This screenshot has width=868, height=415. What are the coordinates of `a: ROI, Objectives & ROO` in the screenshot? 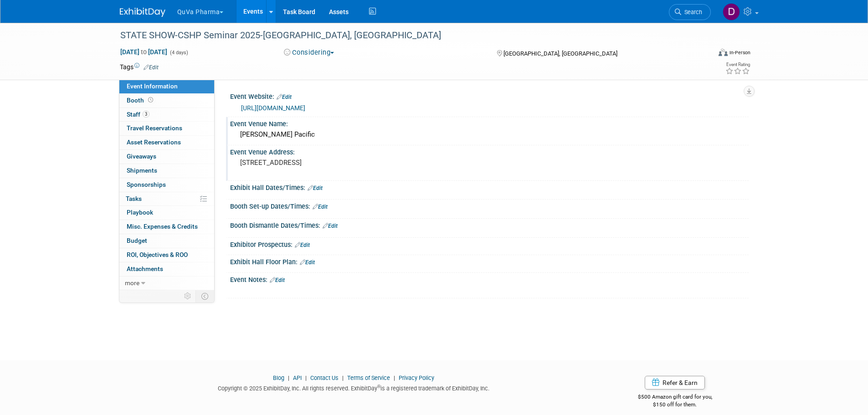 It's located at (166, 255).